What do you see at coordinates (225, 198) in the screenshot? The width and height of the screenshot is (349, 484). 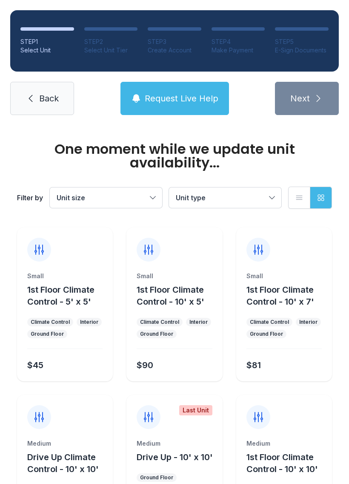 I see `button: Unit type` at bounding box center [225, 198].